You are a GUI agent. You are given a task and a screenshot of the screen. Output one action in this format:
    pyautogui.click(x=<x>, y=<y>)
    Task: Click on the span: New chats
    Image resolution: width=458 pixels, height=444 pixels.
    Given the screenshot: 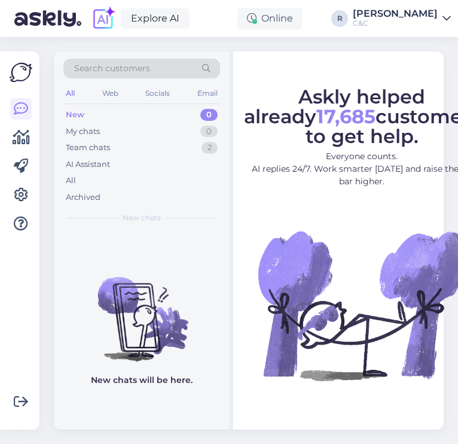 What is the action you would take?
    pyautogui.click(x=142, y=218)
    